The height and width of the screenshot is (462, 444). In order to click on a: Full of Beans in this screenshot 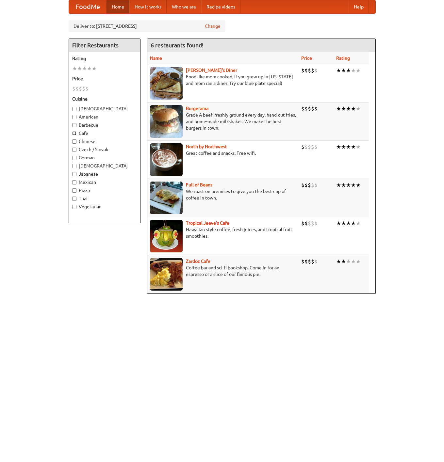, I will do `click(199, 185)`.